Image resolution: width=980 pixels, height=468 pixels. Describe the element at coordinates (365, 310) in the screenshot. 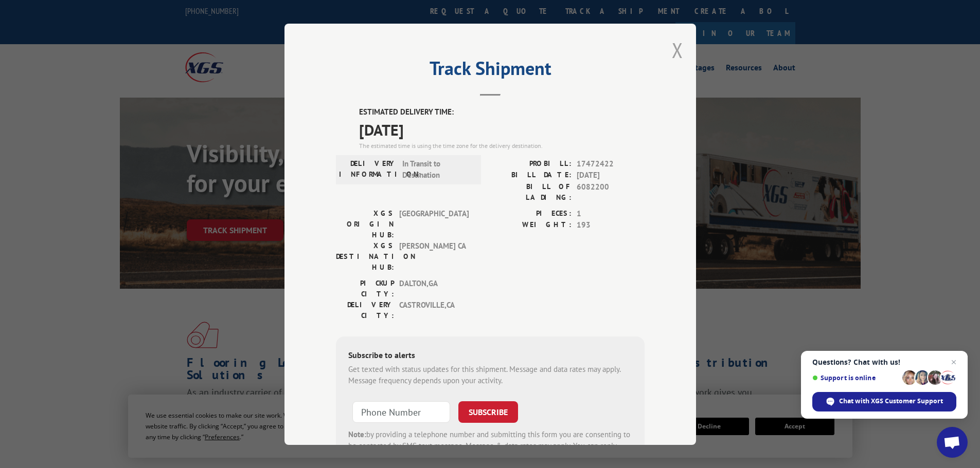

I see `label: DELIVERY CITY:` at that location.